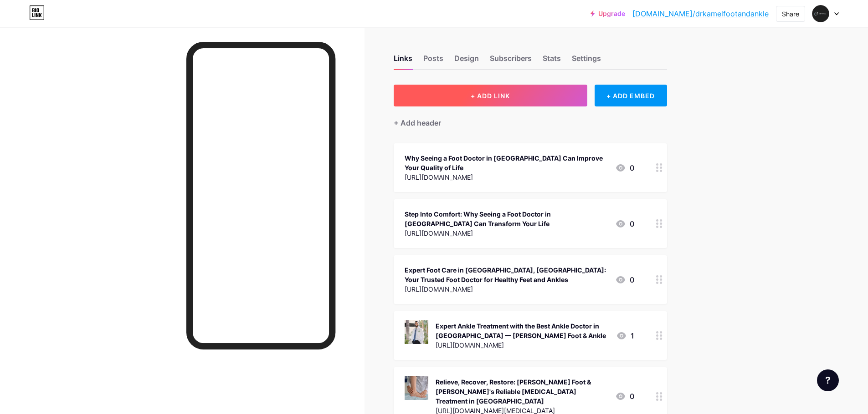 The image size is (868, 414). What do you see at coordinates (552, 61) in the screenshot?
I see `div: Stats` at bounding box center [552, 61].